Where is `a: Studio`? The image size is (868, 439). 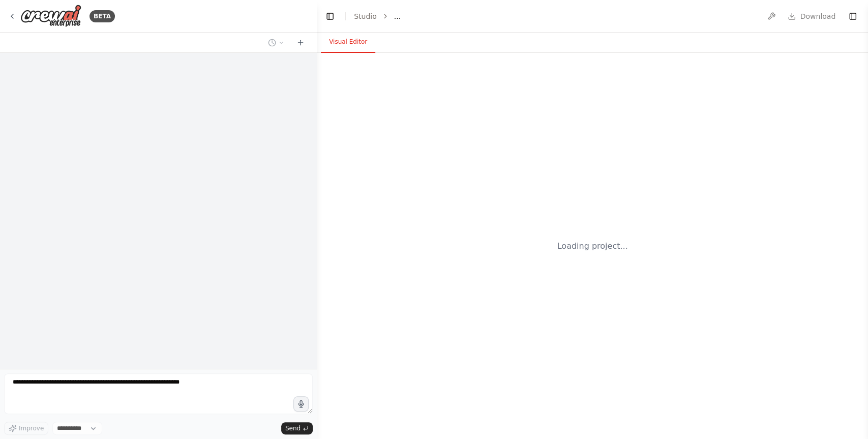
a: Studio is located at coordinates (365, 16).